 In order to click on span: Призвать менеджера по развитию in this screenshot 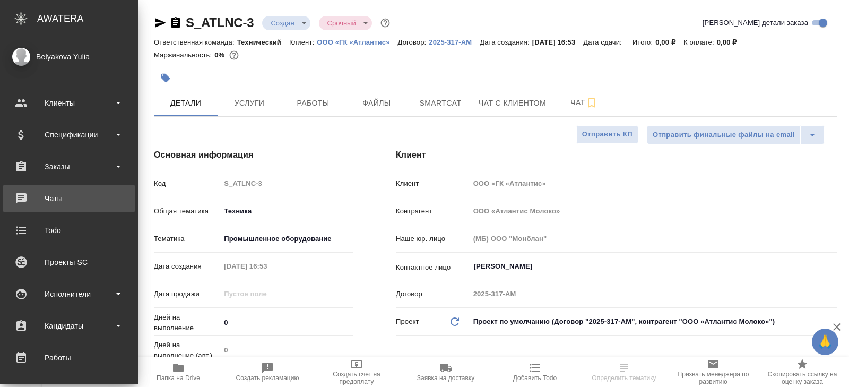, I will do `click(713, 378)`.